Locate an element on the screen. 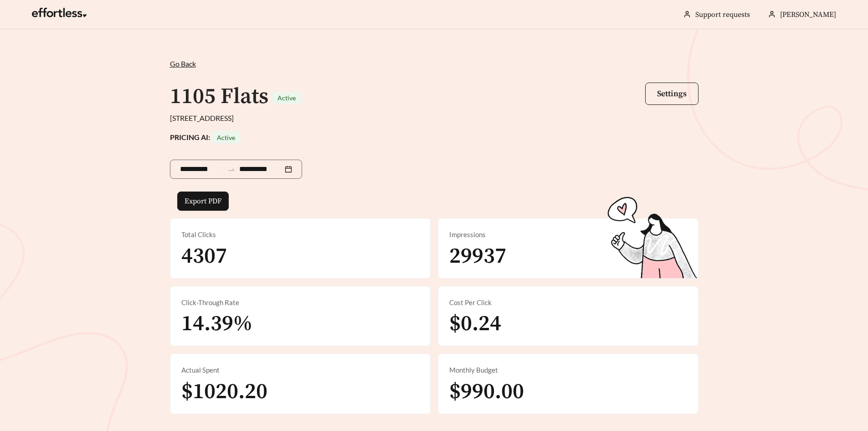 Image resolution: width=868 pixels, height=431 pixels. div: Cost Per Click is located at coordinates (568, 302).